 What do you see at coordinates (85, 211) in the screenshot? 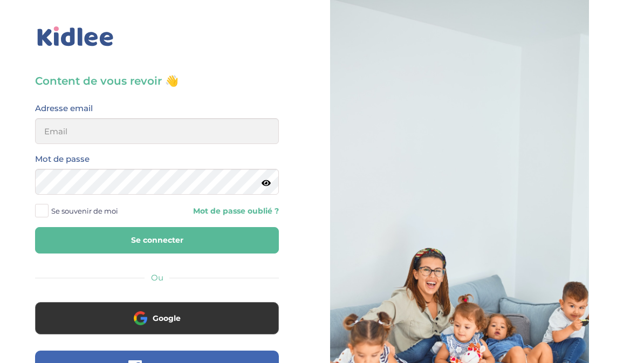
I see `span: Se souvenir de moi` at bounding box center [85, 211].